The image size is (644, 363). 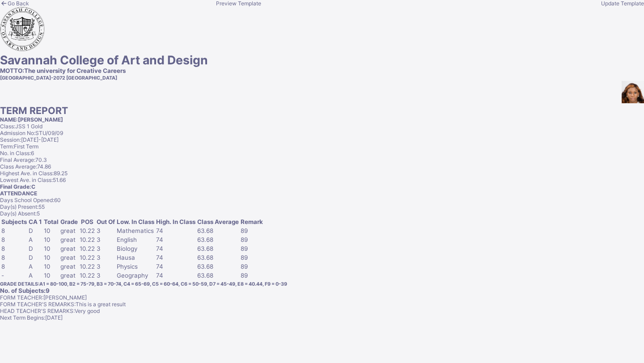 What do you see at coordinates (252, 222) in the screenshot?
I see `th: Remark` at bounding box center [252, 222].